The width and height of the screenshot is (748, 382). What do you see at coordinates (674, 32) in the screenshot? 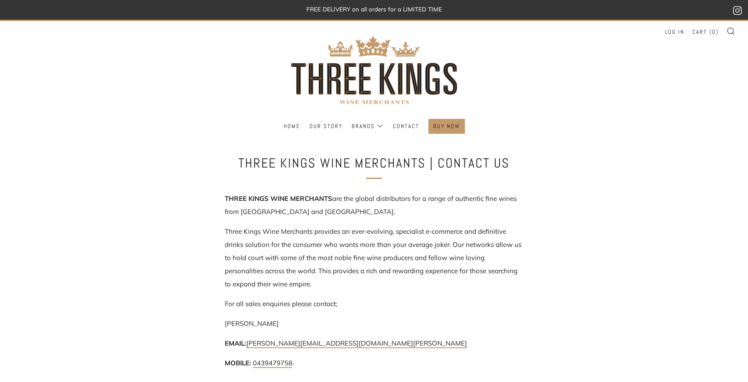
I see `a: Log in` at bounding box center [674, 32].